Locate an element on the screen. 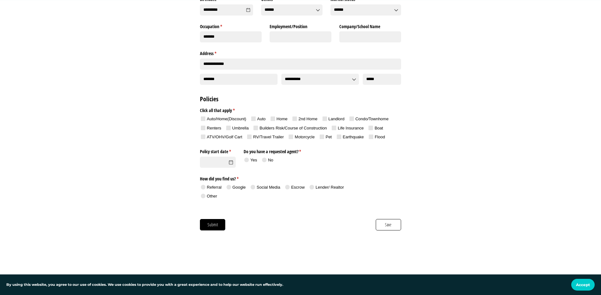 The height and width of the screenshot is (295, 601). div: Umbrella is located at coordinates (240, 128).